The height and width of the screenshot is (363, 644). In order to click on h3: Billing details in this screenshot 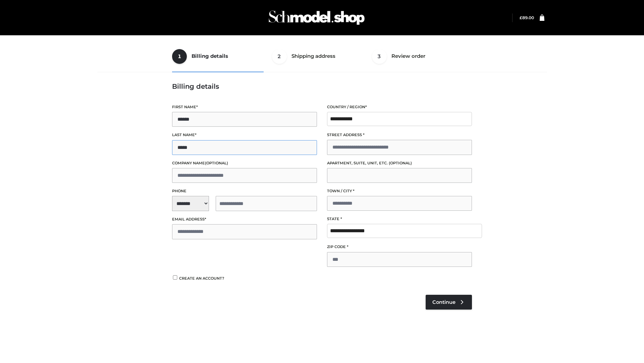, I will do `click(322, 86)`.